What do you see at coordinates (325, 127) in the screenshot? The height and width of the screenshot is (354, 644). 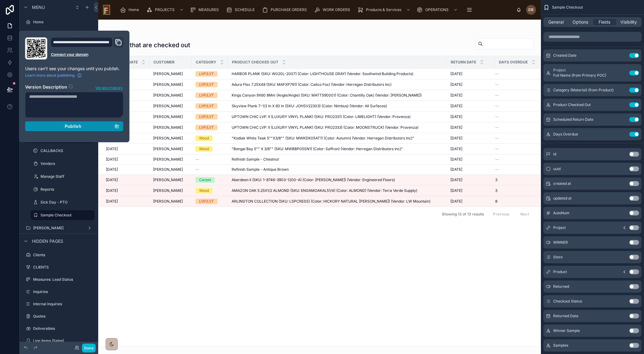 I see `span: UPTOWN CHIC LVP: II (LUXURY VINYL PLANK) (SKU: PRO2333) (Color: MOONSTRUCK) (Vendor: Provenza)` at bounding box center [325, 127].